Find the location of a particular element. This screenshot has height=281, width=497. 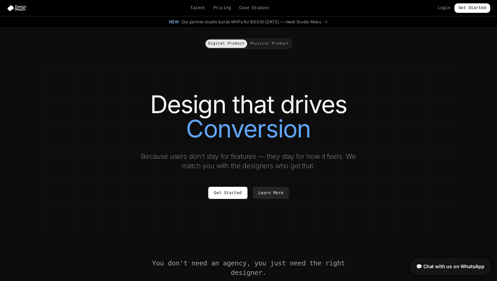

img: Design Match is located at coordinates (18, 8).